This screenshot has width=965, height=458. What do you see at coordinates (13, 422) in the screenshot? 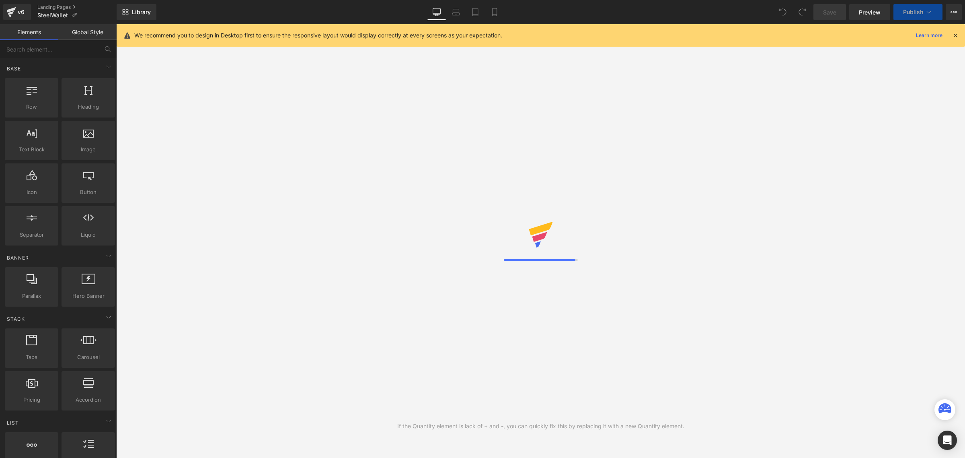
I see `span: List` at bounding box center [13, 422].